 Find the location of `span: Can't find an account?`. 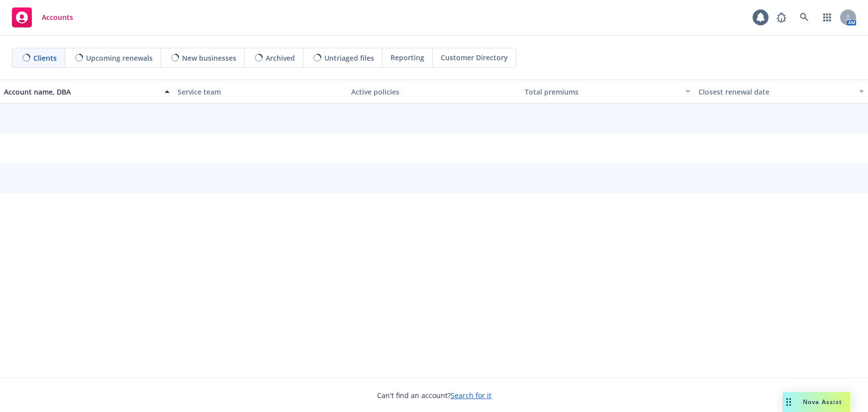

span: Can't find an account? is located at coordinates (434, 395).